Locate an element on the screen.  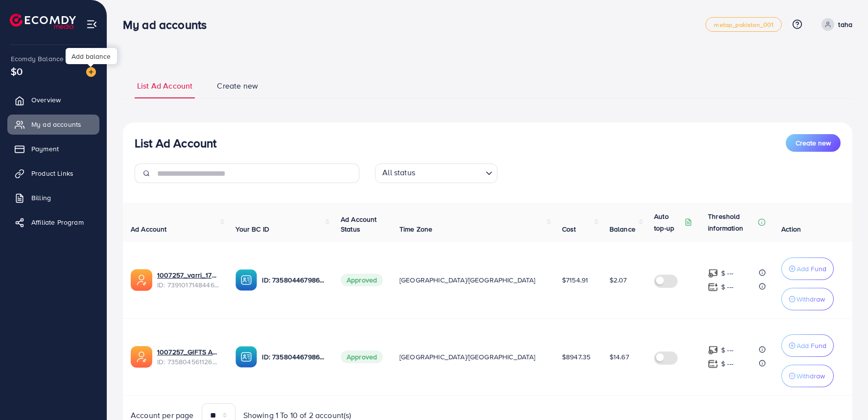
p: Threshold information is located at coordinates (732, 222).